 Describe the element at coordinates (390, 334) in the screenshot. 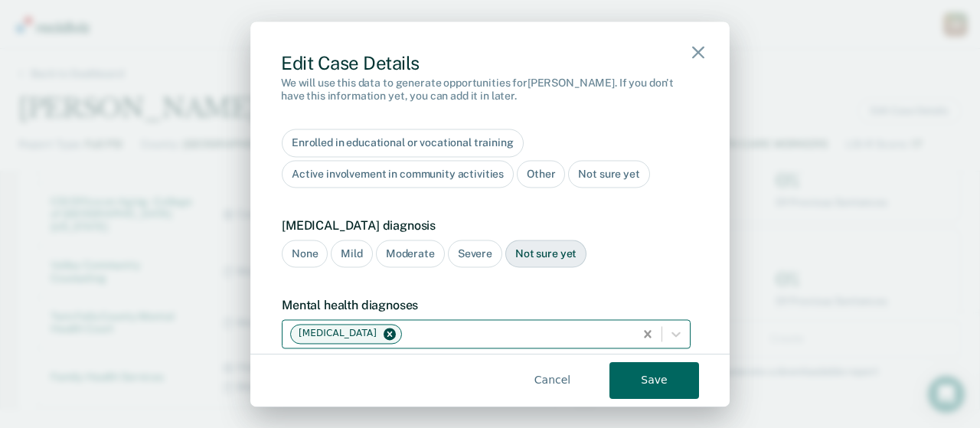

I see `div: Remove Bipolar Disorder` at that location.